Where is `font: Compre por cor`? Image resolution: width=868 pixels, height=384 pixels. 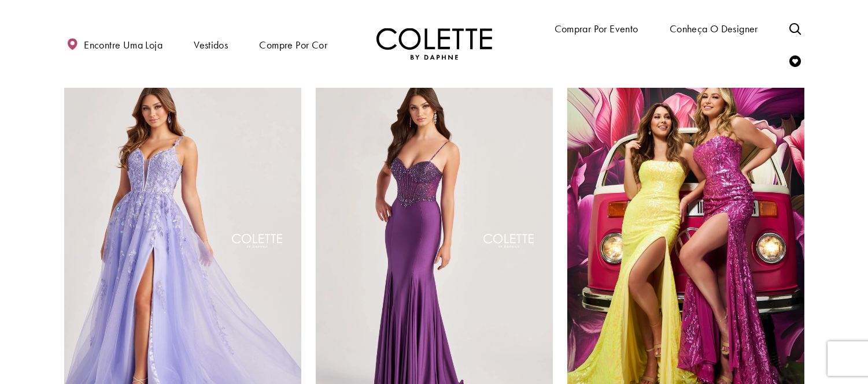
font: Compre por cor is located at coordinates (293, 45).